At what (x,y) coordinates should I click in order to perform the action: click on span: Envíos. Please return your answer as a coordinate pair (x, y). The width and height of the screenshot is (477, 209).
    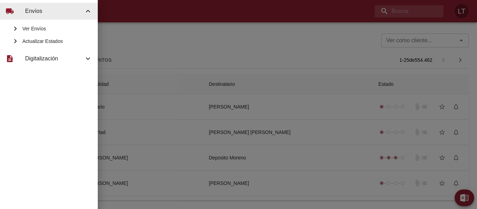
    Looking at the image, I should click on (54, 11).